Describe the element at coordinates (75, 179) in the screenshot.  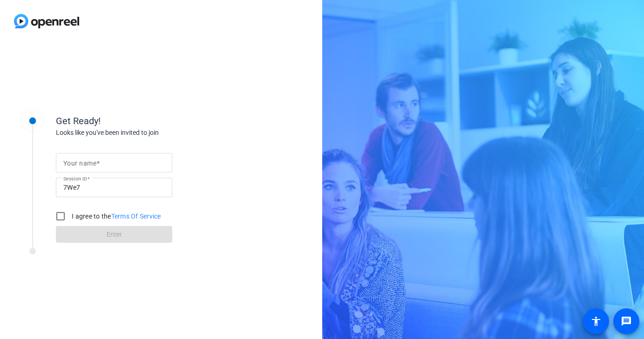
I see `mat-label: Session ID` at that location.